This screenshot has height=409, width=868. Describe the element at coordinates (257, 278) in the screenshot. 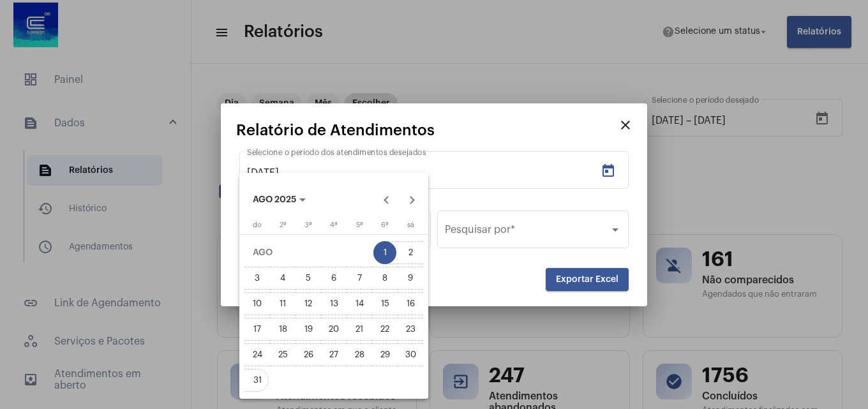

I see `button: 3 de agosto de 2025` at that location.